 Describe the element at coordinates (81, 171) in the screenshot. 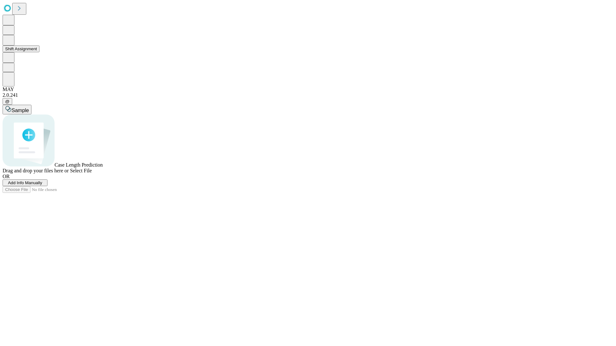

I see `span: Select File` at that location.